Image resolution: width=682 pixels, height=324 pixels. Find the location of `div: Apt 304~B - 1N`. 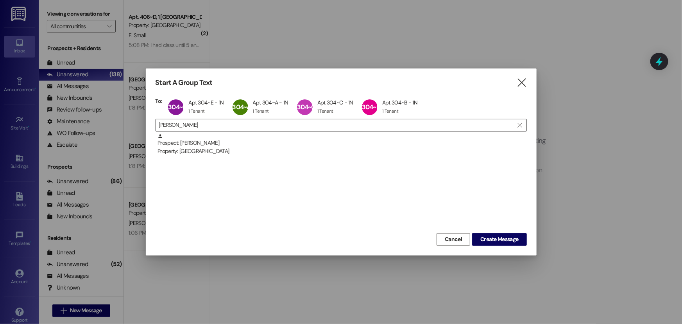

div: Apt 304~B - 1N is located at coordinates (400, 102).